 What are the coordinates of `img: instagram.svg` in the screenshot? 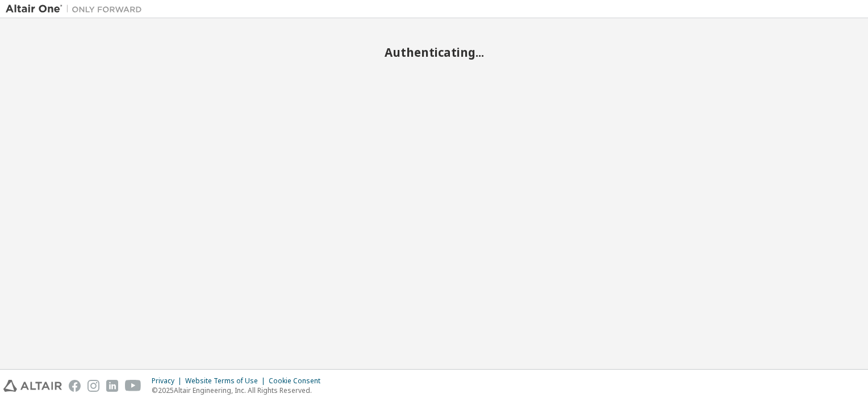 It's located at (93, 385).